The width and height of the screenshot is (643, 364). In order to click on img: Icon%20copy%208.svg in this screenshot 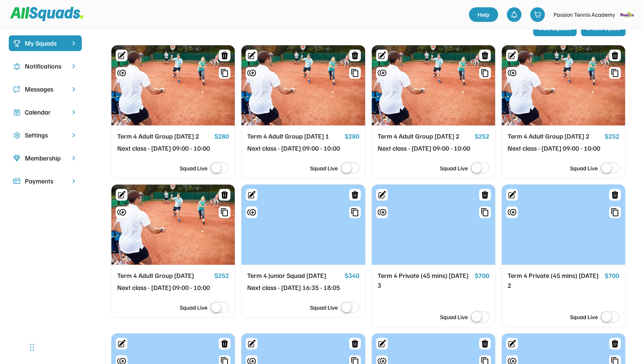, I will do `click(17, 158)`.